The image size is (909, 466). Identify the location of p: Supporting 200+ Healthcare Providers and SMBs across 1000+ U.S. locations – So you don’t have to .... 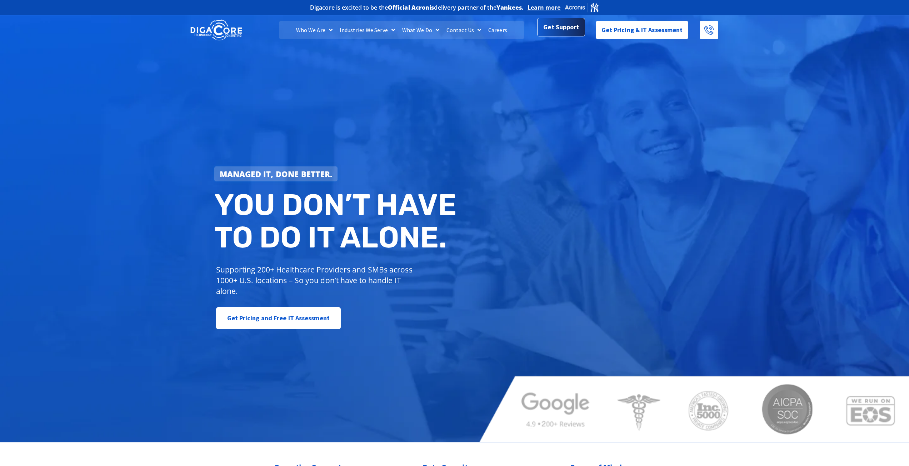
(316, 280).